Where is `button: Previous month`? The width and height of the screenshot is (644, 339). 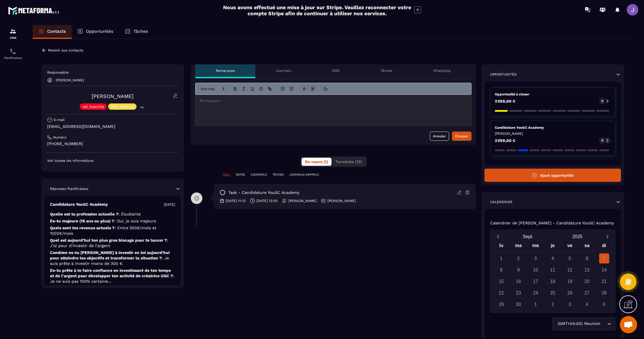 button: Previous month is located at coordinates (498, 236).